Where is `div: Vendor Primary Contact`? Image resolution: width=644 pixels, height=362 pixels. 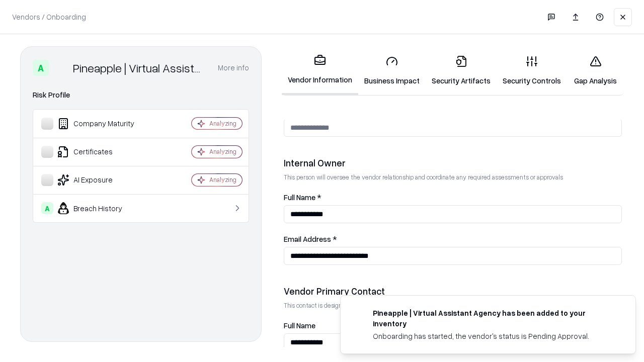
div: Vendor Primary Contact is located at coordinates (453, 291).